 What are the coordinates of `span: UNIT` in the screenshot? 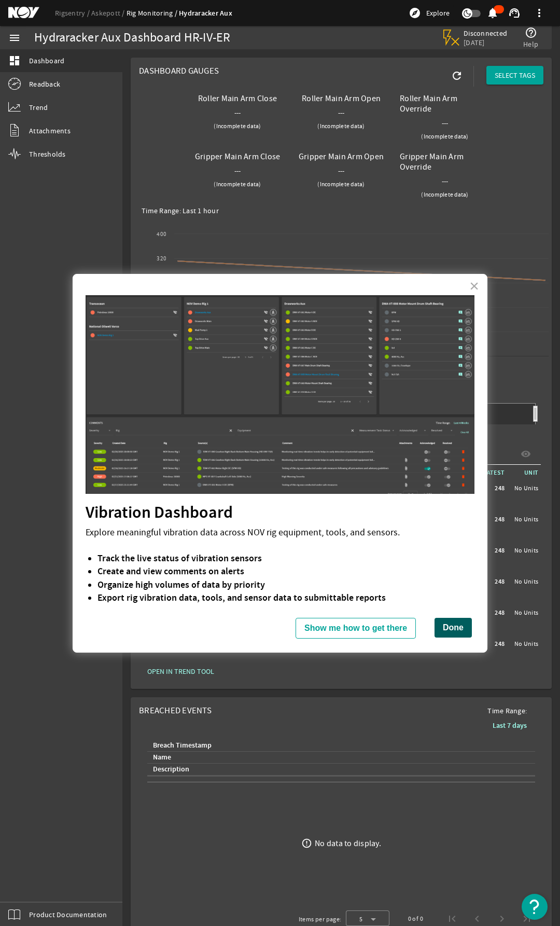 It's located at (526, 473).